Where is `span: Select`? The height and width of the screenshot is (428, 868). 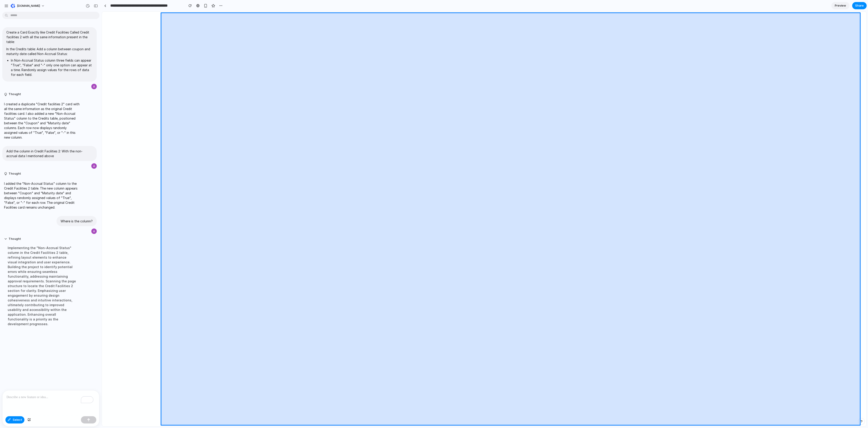 span: Select is located at coordinates (17, 419).